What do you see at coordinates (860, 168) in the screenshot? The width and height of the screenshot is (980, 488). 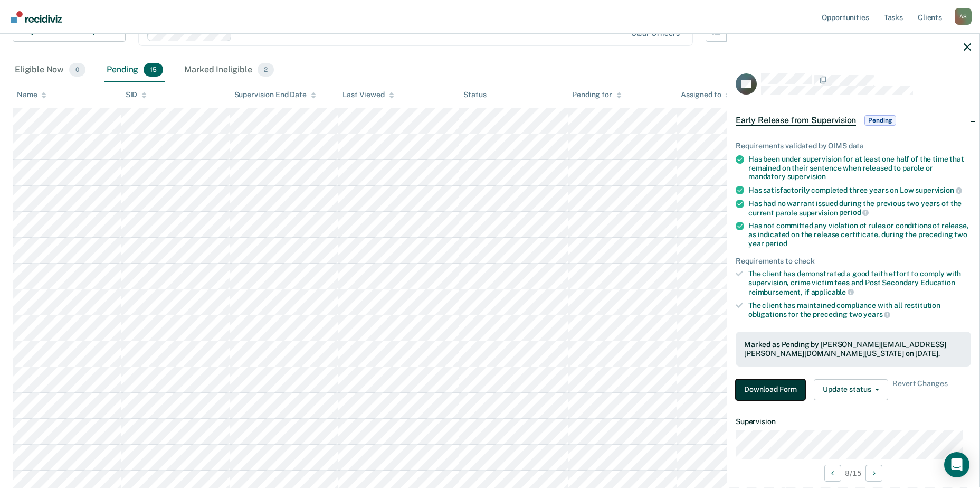 I see `div: Has been under supervision for at least one half of the time that remained on their sentence when...` at bounding box center [860, 168].